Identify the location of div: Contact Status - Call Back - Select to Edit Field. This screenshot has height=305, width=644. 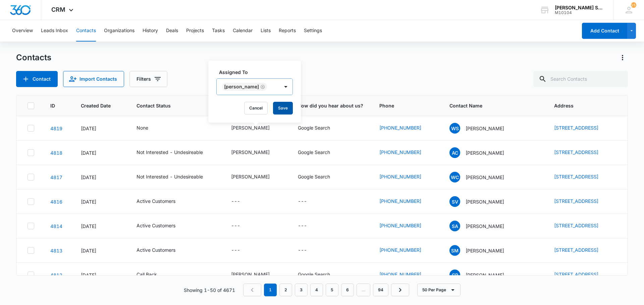
(152, 275).